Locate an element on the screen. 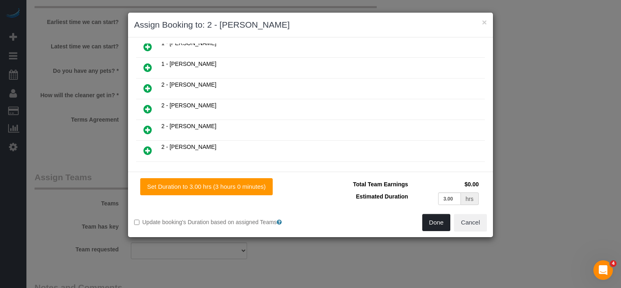 Image resolution: width=621 pixels, height=288 pixels. input: Update booking's Duration based on assigned Teams is located at coordinates (137, 222).